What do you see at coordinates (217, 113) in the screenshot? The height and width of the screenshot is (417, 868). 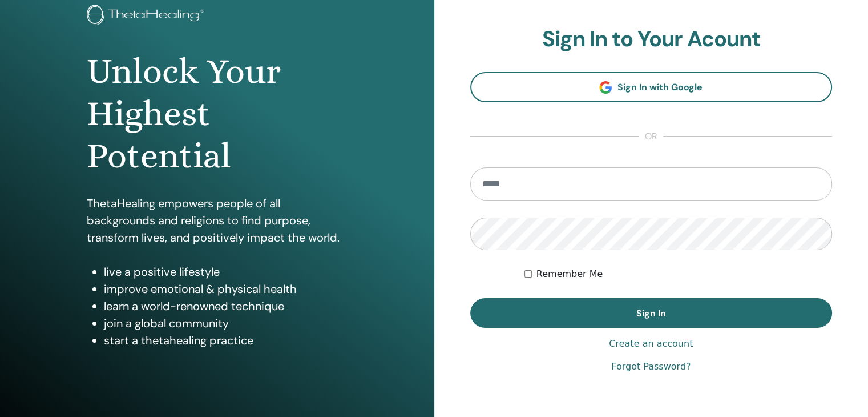 I see `h1: Unlock Your Highest Potential` at bounding box center [217, 113].